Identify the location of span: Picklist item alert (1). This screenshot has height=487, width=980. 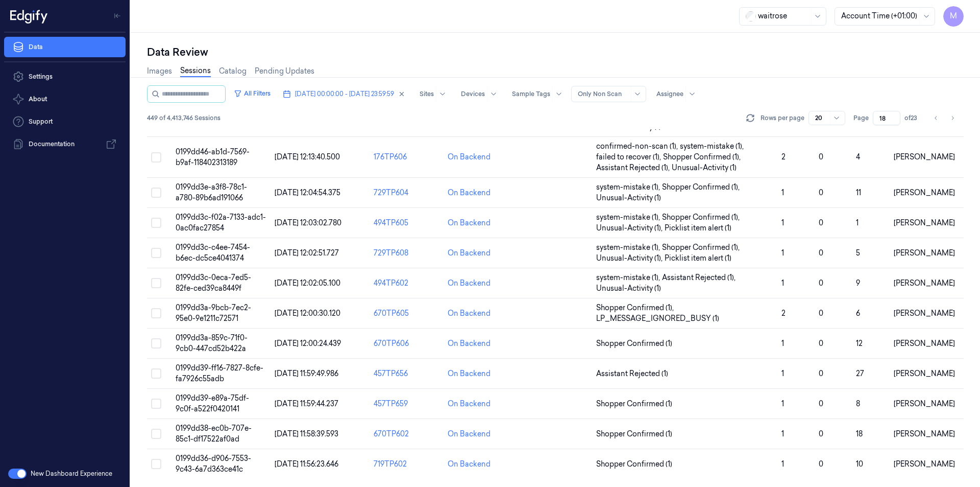
(698, 228).